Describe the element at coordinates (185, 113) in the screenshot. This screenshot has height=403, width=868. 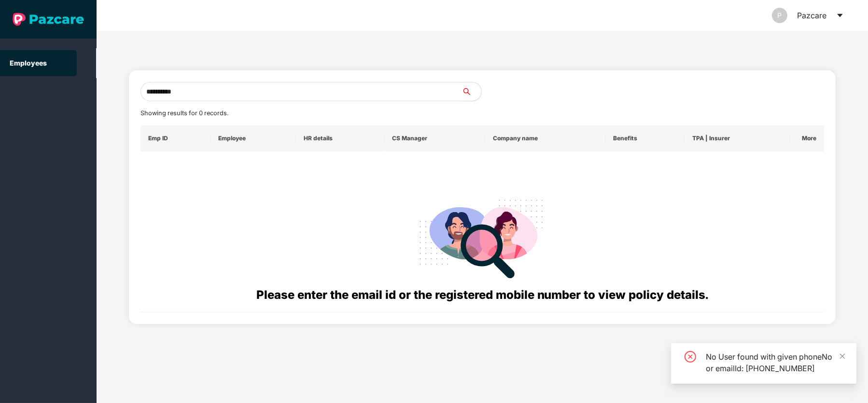
I see `span: Showing results for 0 records.` at that location.